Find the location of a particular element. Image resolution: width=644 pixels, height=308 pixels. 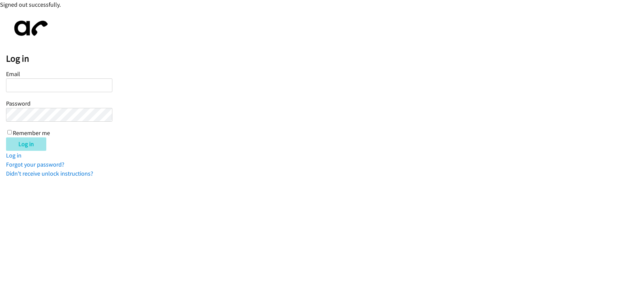

label: Password is located at coordinates (18, 103).